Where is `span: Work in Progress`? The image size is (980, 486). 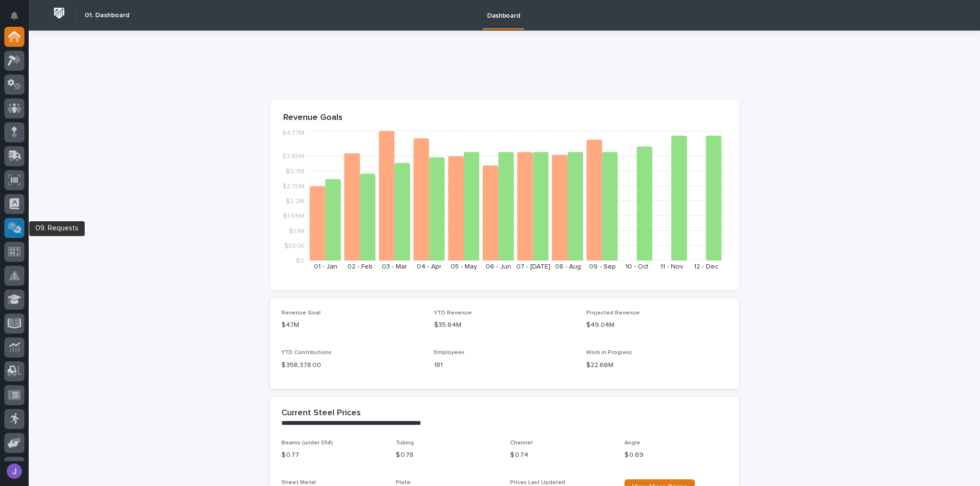 span: Work in Progress is located at coordinates (609, 353).